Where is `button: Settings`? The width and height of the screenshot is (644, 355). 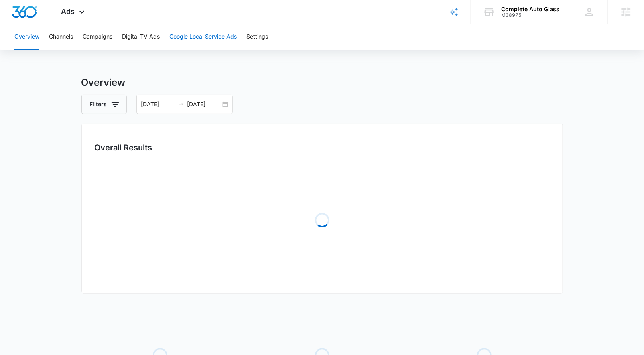
button: Settings is located at coordinates (257, 37).